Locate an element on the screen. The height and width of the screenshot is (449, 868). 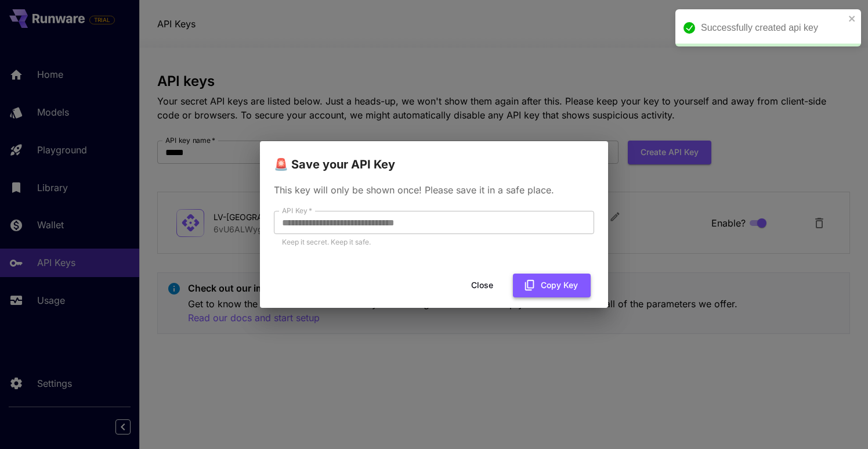
button: Copy Key is located at coordinates (552, 285).